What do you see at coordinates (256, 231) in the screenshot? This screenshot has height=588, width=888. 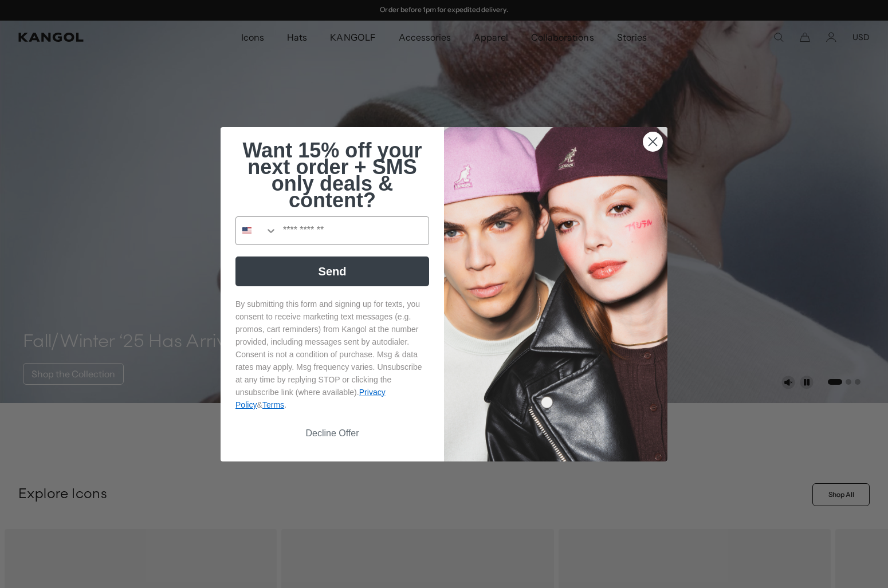 I see `button: Search Countries` at bounding box center [256, 231].